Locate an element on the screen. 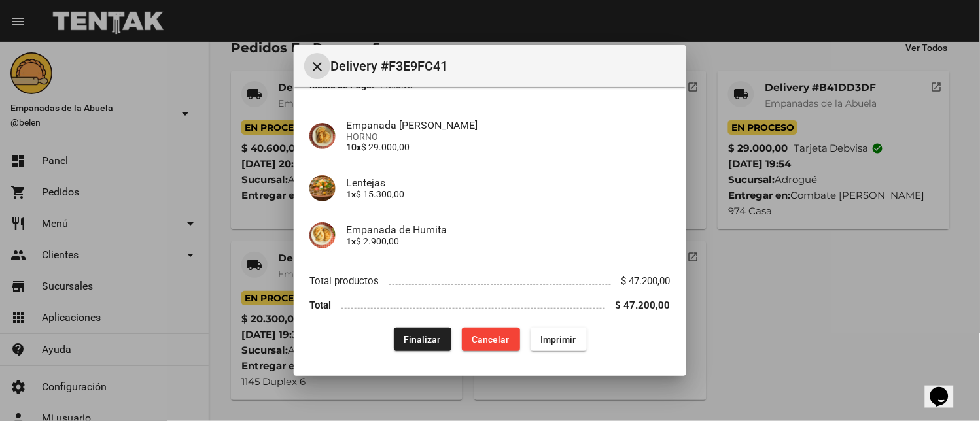 Image resolution: width=980 pixels, height=421 pixels. h4: Empanada de Humita is located at coordinates (508, 229).